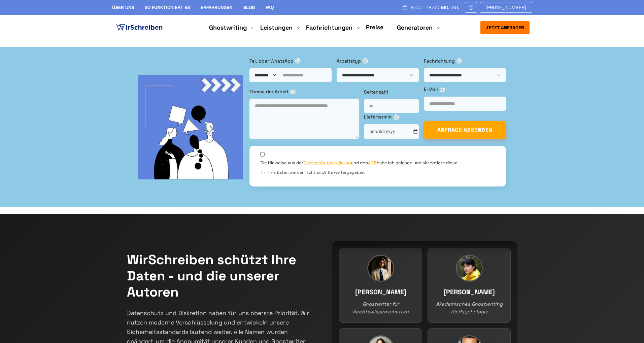  Describe the element at coordinates (415, 28) in the screenshot. I see `a: Generatoren` at that location.